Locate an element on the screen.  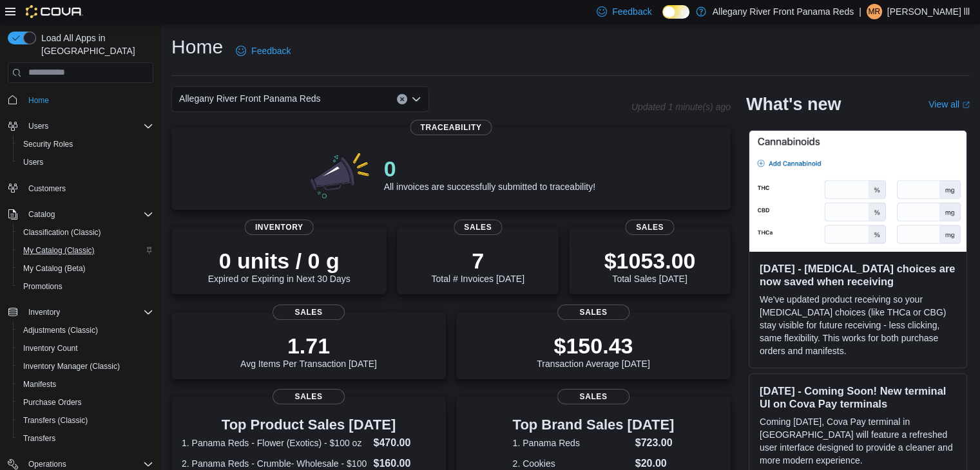
span: Adjustments (Classic) is located at coordinates (86, 331).